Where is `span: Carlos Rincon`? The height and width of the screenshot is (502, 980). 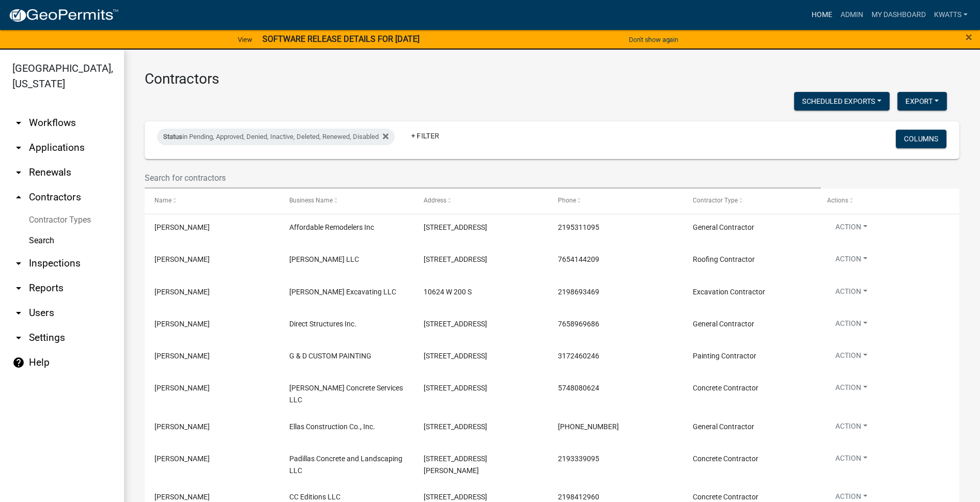
span: Carlos Rincon is located at coordinates (182, 388).